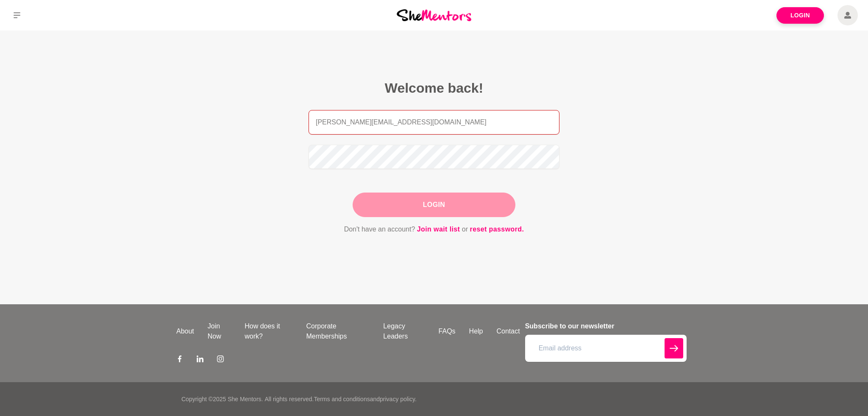 The image size is (868, 416). I want to click on a: Instagram, so click(221, 361).